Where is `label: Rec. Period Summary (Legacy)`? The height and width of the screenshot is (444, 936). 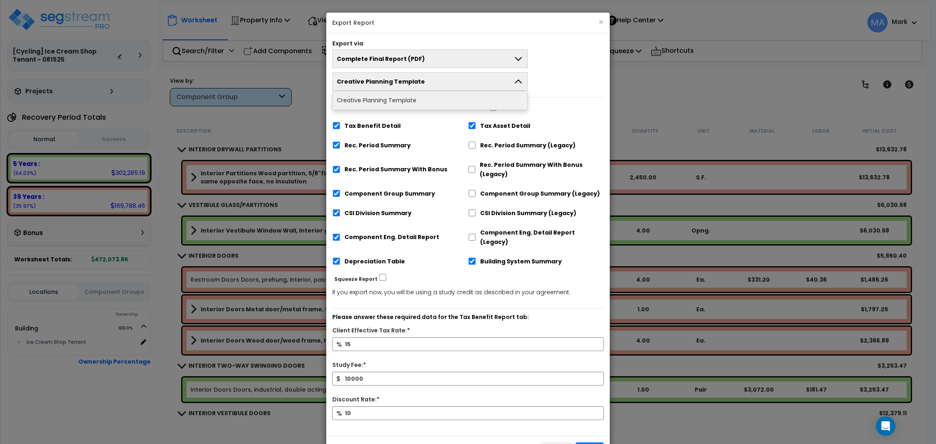 label: Rec. Period Summary (Legacy) is located at coordinates (528, 145).